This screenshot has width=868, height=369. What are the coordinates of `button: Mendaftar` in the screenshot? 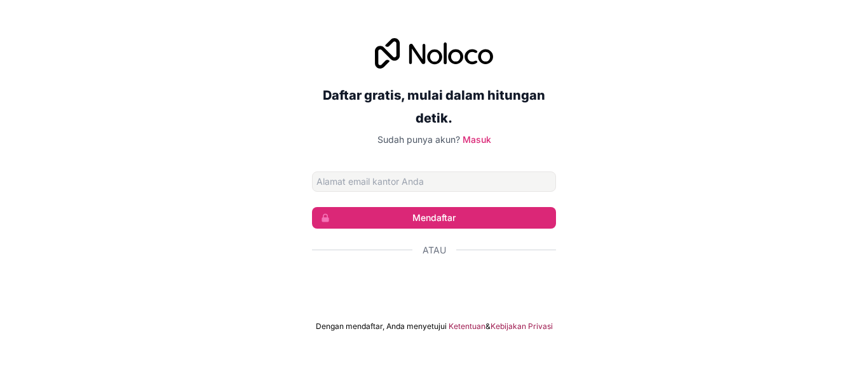 It's located at (434, 218).